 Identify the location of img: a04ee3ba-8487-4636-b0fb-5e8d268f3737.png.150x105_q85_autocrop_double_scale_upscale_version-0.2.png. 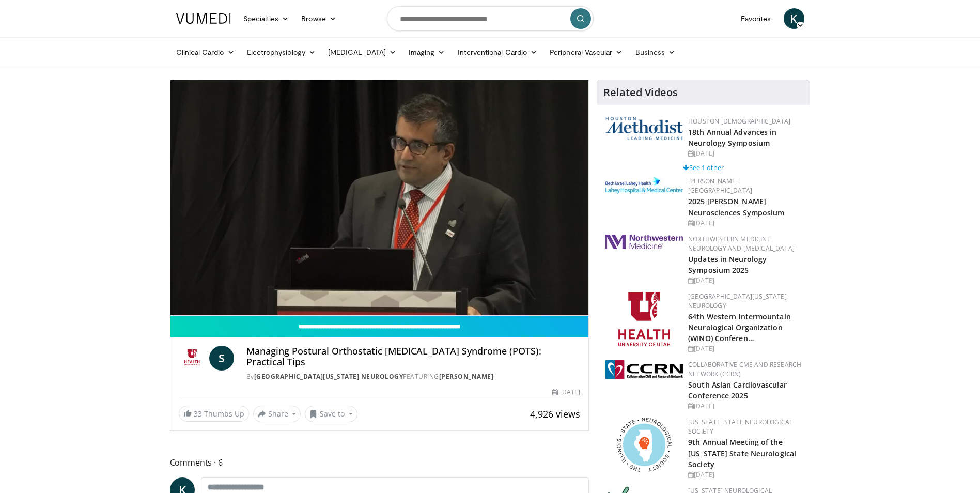
(645, 370).